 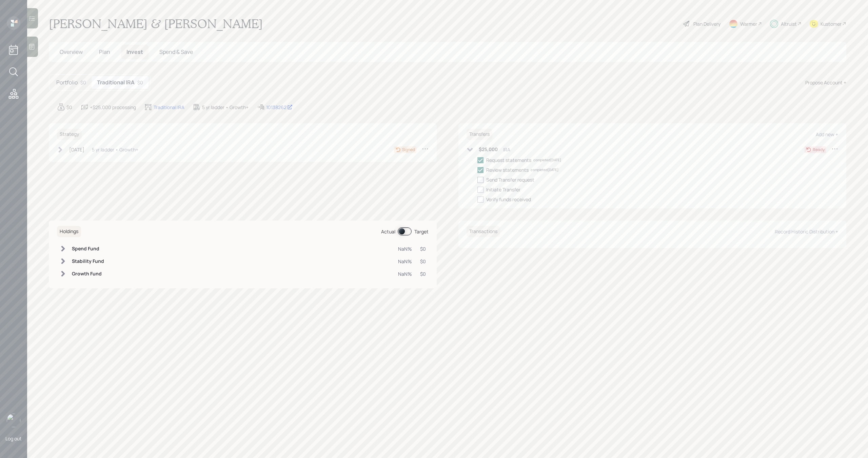 I want to click on div: 10138262, so click(x=279, y=108).